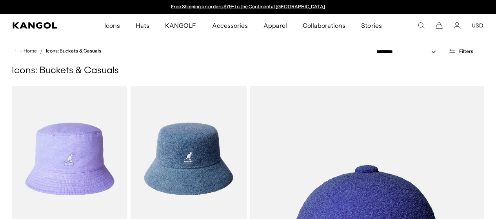 This screenshot has height=219, width=496. Describe the element at coordinates (248, 7) in the screenshot. I see `slideshow-component: Announcement bar` at that location.